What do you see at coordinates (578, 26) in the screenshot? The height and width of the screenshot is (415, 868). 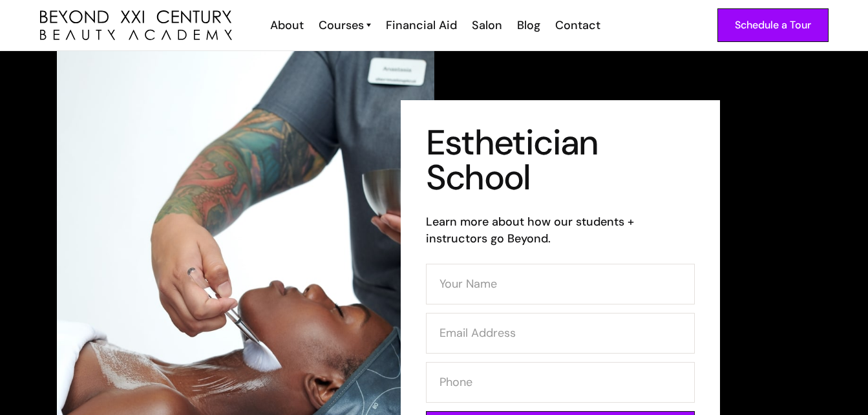 I see `div: Contact` at bounding box center [578, 26].